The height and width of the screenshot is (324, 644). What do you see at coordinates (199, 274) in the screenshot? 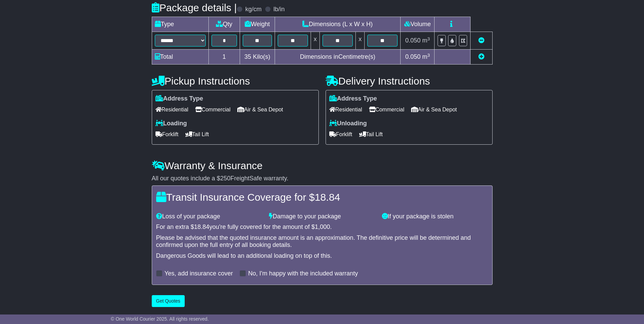
I see `label: Yes, add insurance cover` at bounding box center [199, 274].